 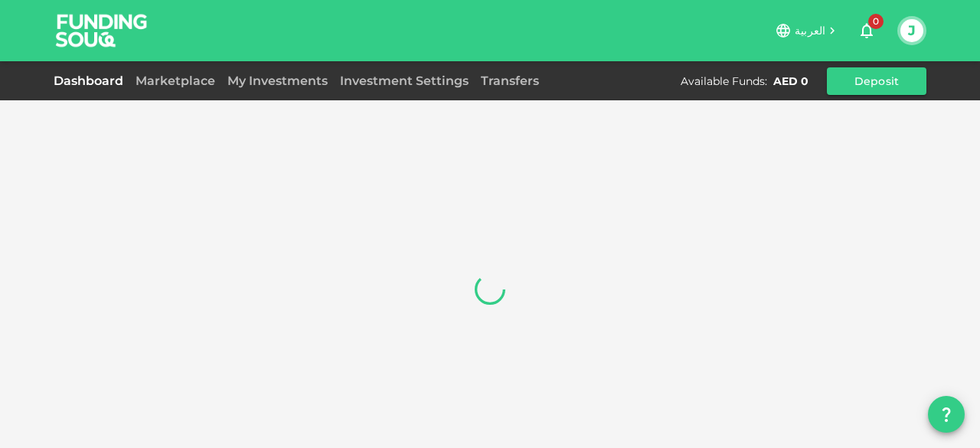 I want to click on button: question, so click(x=947, y=415).